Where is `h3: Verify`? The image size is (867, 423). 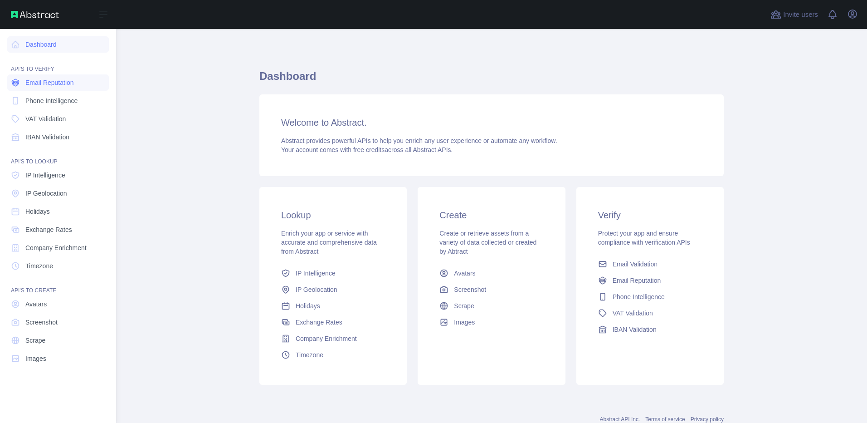 h3: Verify is located at coordinates (650, 215).